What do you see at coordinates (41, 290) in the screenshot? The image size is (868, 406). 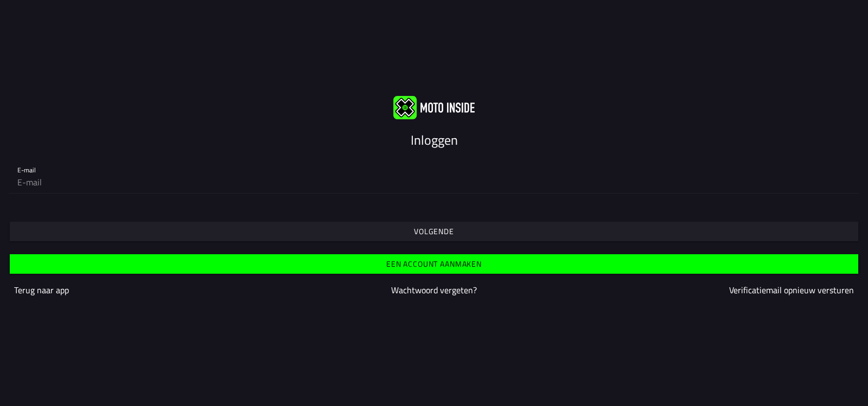 I see `a: Terug naar app` at bounding box center [41, 290].